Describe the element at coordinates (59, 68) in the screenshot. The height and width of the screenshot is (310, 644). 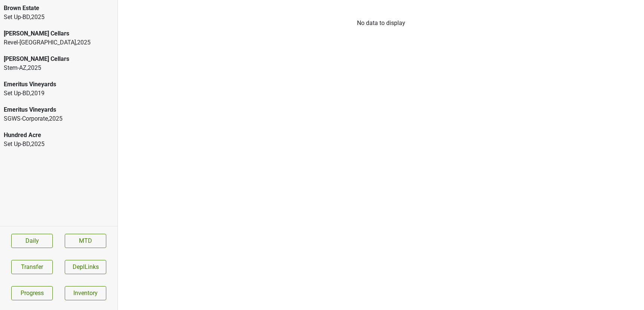
I see `div: Stem-AZ , 2025` at that location.